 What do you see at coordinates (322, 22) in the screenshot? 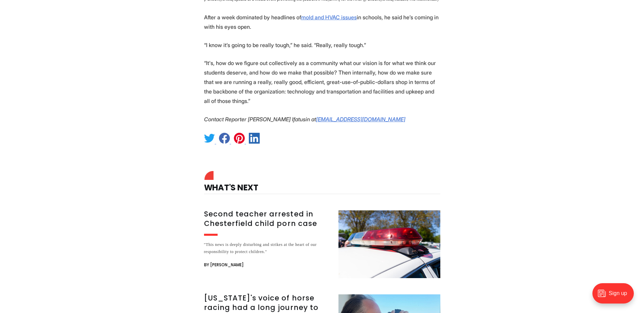
I see `p: After a week dominated by headlines of in schools, he said he’s coming in with his eyes open.` at bounding box center [322, 22].